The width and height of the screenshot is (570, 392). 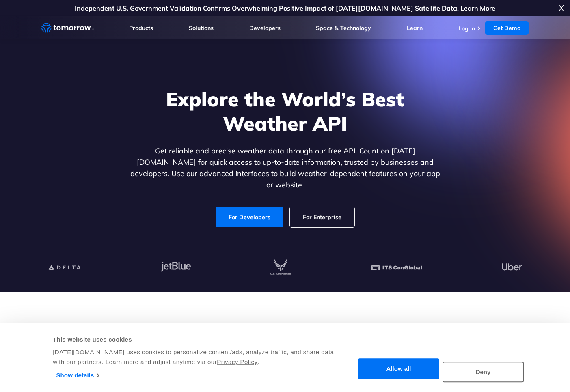 What do you see at coordinates (414, 28) in the screenshot?
I see `a: Learn` at bounding box center [414, 28].